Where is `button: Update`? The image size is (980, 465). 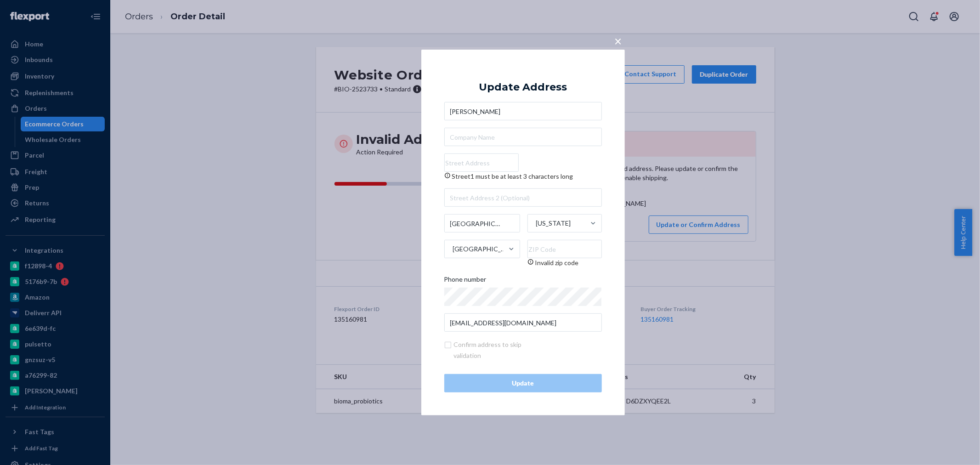
button: Update is located at coordinates (523, 383).